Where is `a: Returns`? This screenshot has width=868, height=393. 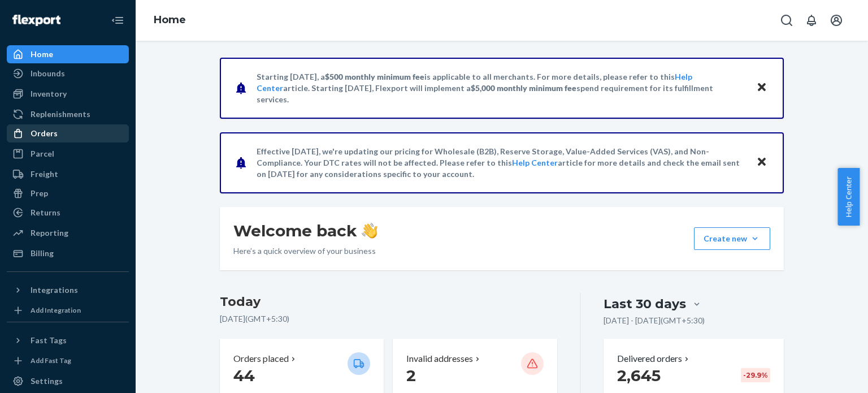
a: Returns is located at coordinates (68, 213).